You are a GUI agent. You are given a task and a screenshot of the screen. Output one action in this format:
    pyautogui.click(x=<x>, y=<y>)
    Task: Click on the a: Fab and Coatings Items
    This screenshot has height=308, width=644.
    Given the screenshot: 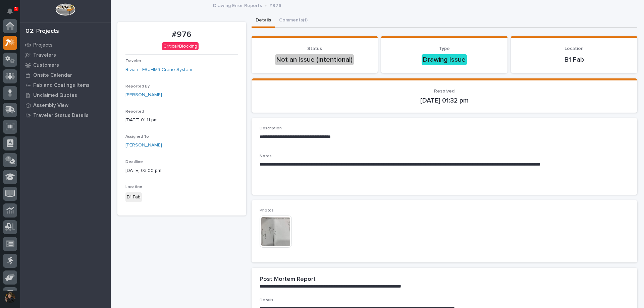 What is the action you would take?
    pyautogui.click(x=65, y=85)
    